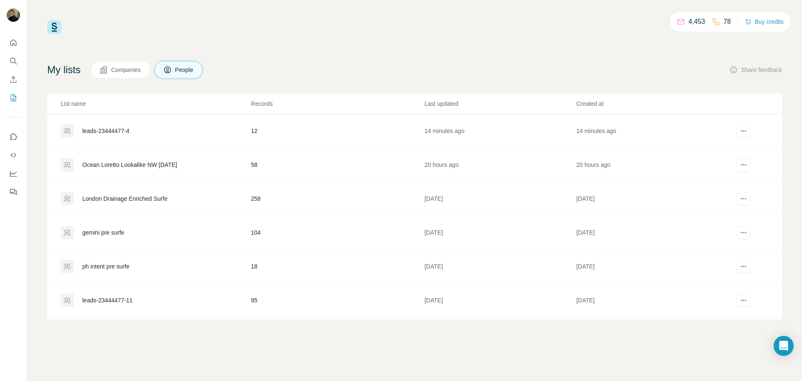  Describe the element at coordinates (54, 27) in the screenshot. I see `img: Surfe Logo` at that location.